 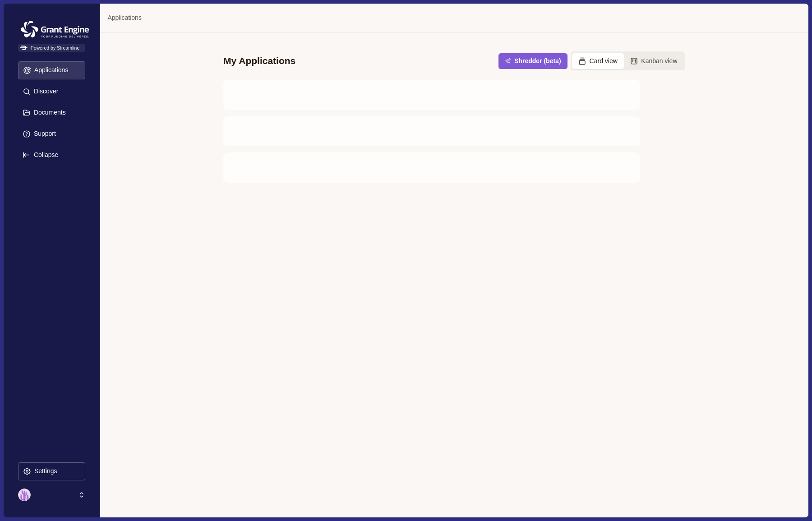 What do you see at coordinates (23, 48) in the screenshot?
I see `img: Powered by Streamline Logo` at bounding box center [23, 48].